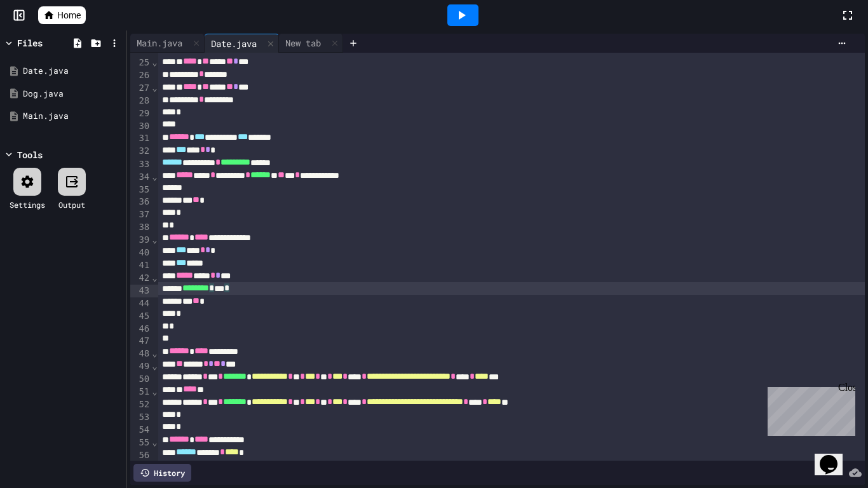 This screenshot has width=868, height=488. Describe the element at coordinates (140, 316) in the screenshot. I see `div: 45` at that location.